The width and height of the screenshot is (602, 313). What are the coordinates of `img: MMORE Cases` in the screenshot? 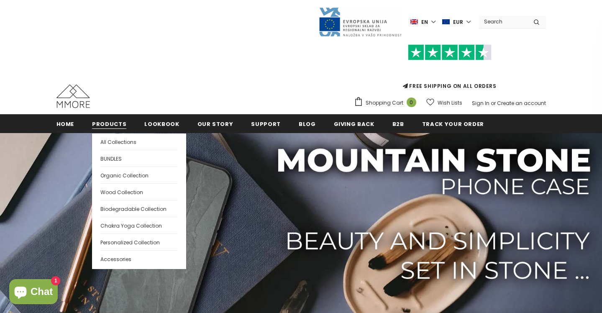 It's located at (73, 96).